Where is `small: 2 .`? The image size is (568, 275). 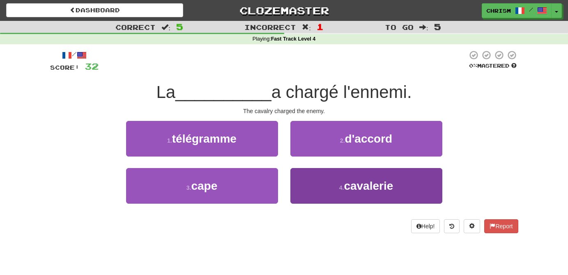
small: 2 . is located at coordinates (342, 141).